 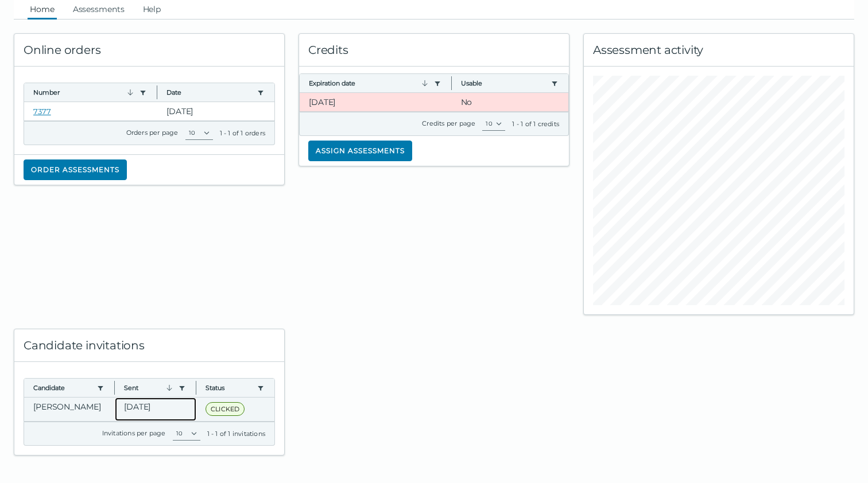 What do you see at coordinates (84, 92) in the screenshot?
I see `button: Number` at bounding box center [84, 92].